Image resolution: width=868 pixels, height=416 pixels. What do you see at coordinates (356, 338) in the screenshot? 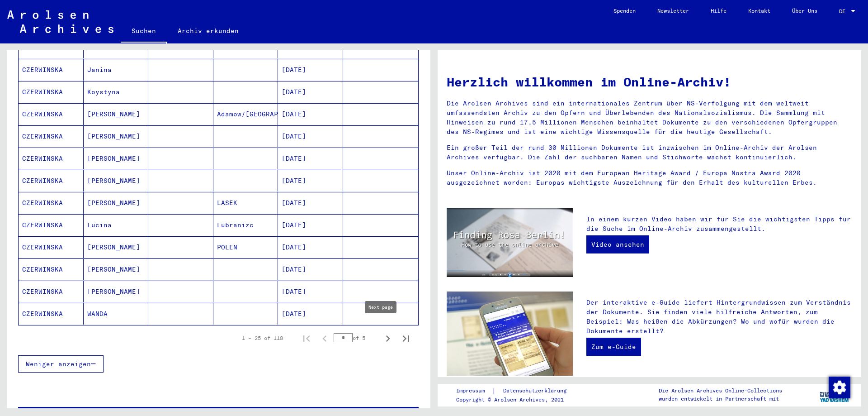
I see `div: of 5` at bounding box center [356, 338].